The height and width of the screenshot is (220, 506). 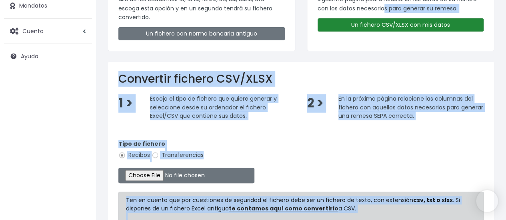 What do you see at coordinates (283, 209) in the screenshot?
I see `a: te contamos aquí como convertirlo` at bounding box center [283, 209].